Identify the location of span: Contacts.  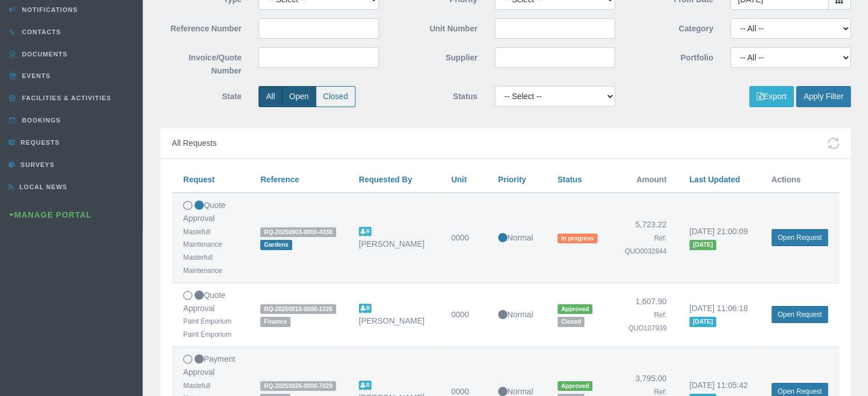
(40, 32).